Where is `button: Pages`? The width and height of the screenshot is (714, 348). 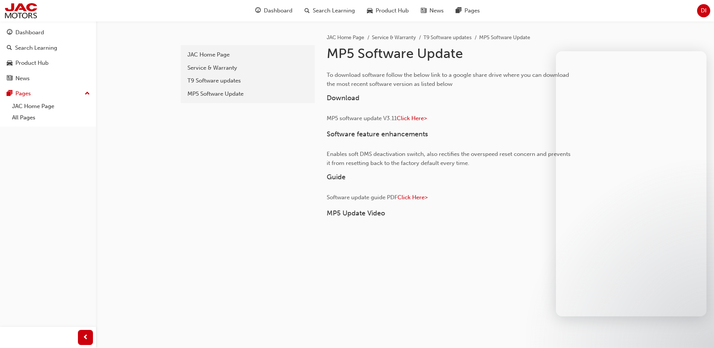 button: Pages is located at coordinates (48, 93).